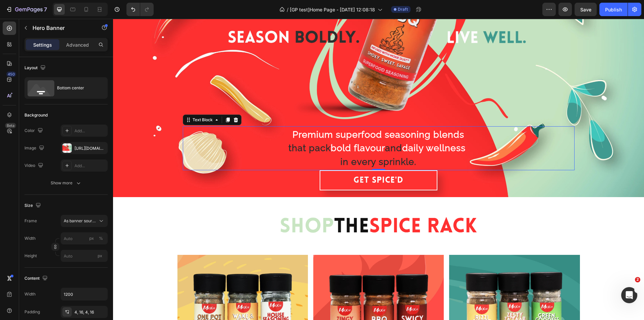 The width and height of the screenshot is (644, 320). What do you see at coordinates (35, 68) in the screenshot?
I see `div: Layout` at bounding box center [35, 68].